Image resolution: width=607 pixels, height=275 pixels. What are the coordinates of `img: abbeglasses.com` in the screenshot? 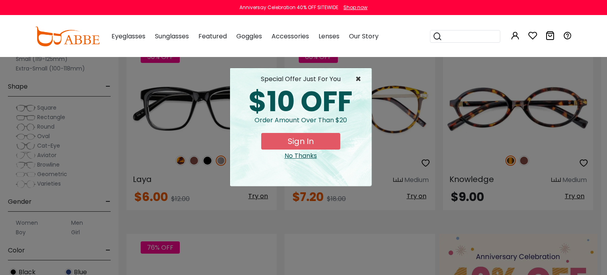 It's located at (67, 36).